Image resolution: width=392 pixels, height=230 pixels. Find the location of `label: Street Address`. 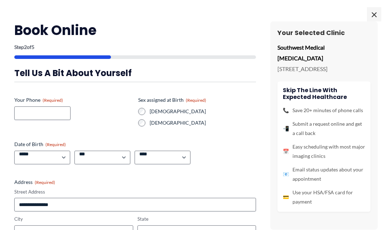

label: Street Address is located at coordinates (135, 192).